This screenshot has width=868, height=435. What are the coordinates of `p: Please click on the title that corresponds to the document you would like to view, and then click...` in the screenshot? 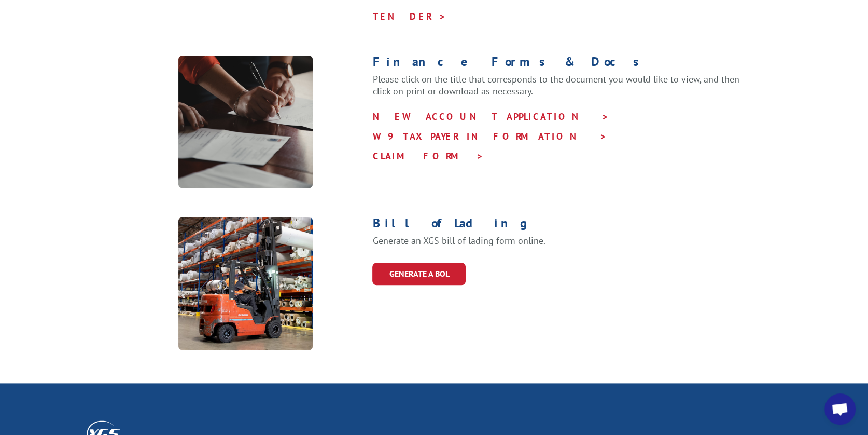 It's located at (557, 91).